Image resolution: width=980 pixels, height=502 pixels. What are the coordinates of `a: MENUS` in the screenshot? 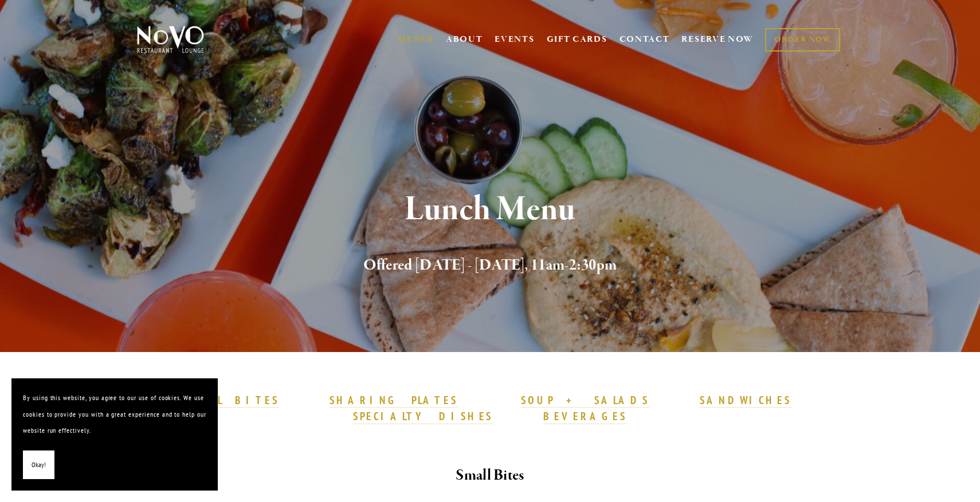 It's located at (415, 40).